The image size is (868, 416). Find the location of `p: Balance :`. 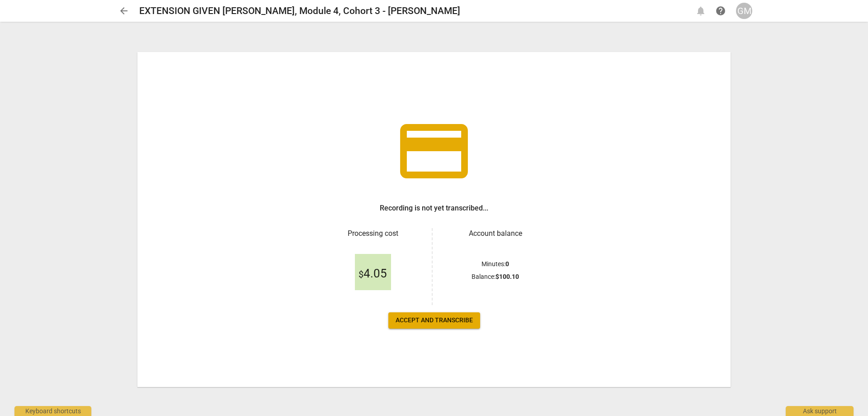

p: Balance : is located at coordinates (495, 277).